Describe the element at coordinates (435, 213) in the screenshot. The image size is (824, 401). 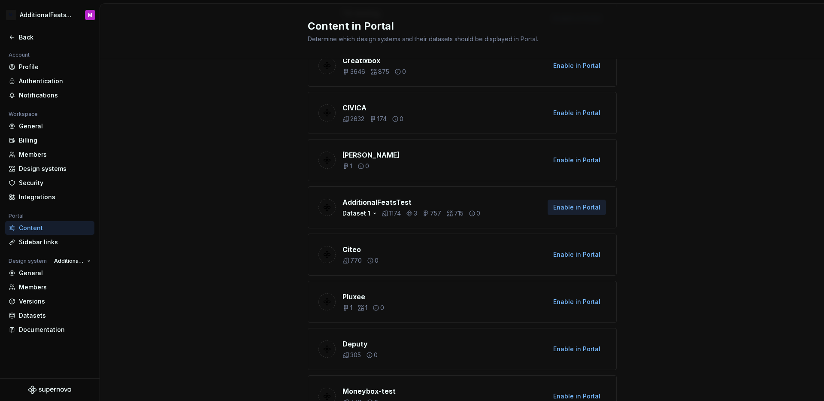
I see `p: 757` at that location.